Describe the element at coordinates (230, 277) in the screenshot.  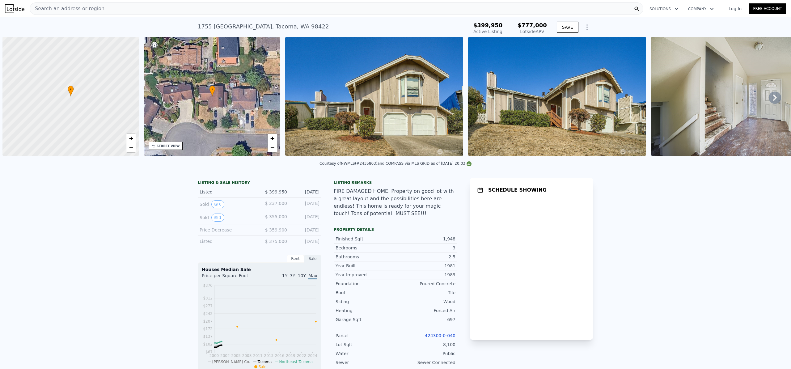
I see `div: Price per Square Foot` at that location.